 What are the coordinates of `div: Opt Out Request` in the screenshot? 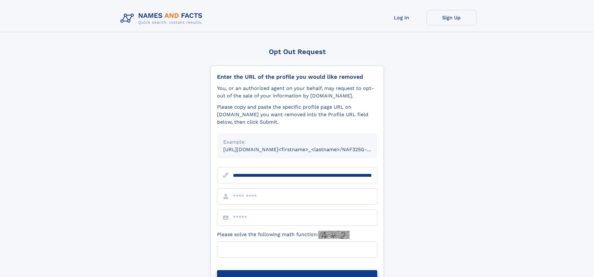 It's located at (297, 51).